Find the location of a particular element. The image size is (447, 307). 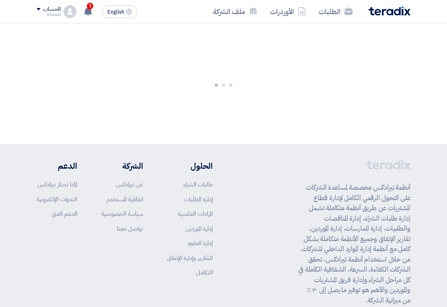

a: إدارة الموردين is located at coordinates (199, 229).